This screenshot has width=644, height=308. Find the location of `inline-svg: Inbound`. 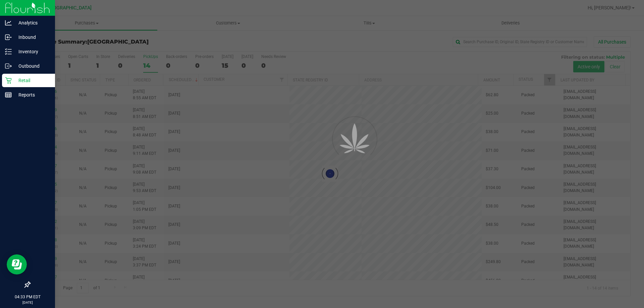

inline-svg: Inbound is located at coordinates (8, 37).